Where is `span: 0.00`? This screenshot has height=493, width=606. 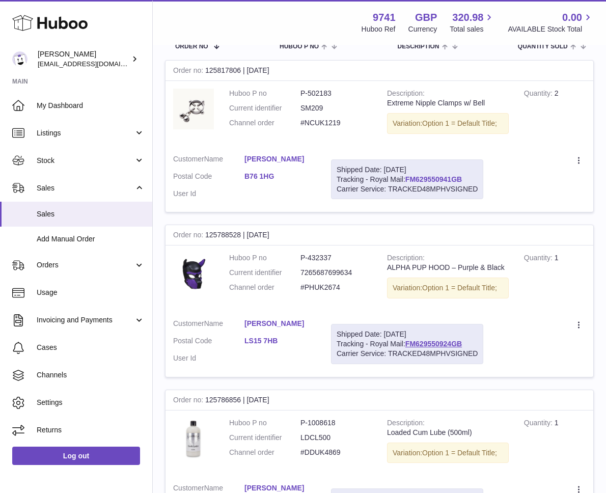
span: 0.00 is located at coordinates (571, 17).